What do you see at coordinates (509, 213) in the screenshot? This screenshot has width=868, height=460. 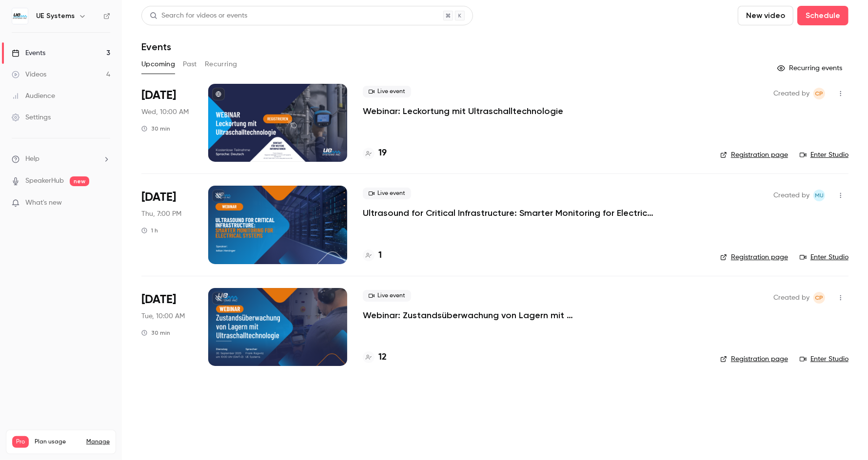 I see `a: Ultrasound for Critical Infrastructure: Smarter Monitoring for Electrical Systems` at bounding box center [509, 213].